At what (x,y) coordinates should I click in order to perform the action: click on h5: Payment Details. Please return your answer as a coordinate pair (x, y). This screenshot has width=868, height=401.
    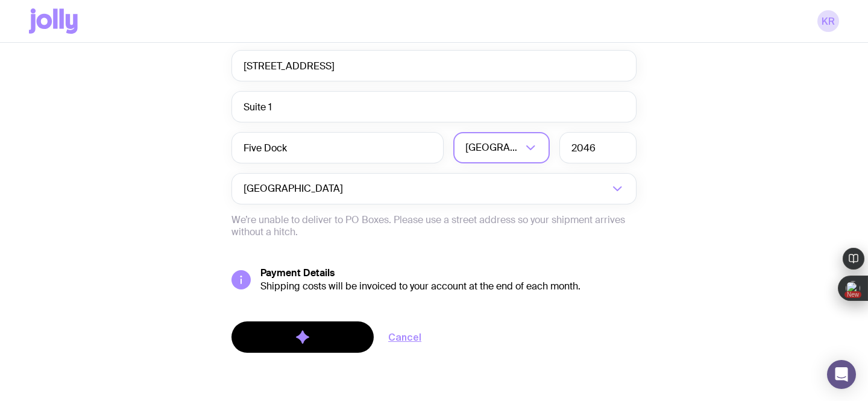
    Looking at the image, I should click on (449, 273).